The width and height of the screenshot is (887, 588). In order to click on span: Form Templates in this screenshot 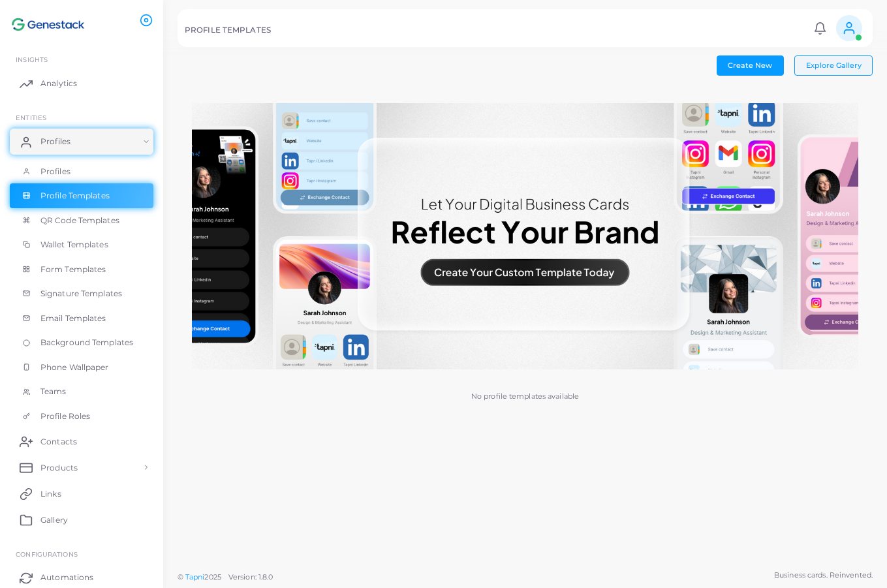, I will do `click(73, 269)`.